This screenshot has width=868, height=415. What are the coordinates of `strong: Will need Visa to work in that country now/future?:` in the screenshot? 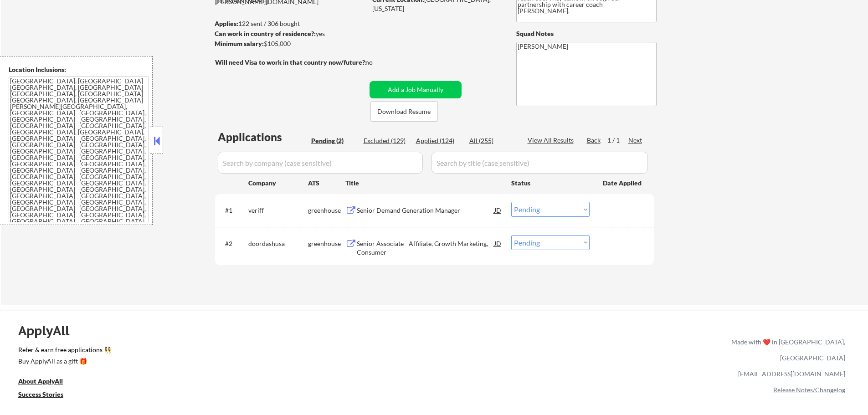 It's located at (290, 62).